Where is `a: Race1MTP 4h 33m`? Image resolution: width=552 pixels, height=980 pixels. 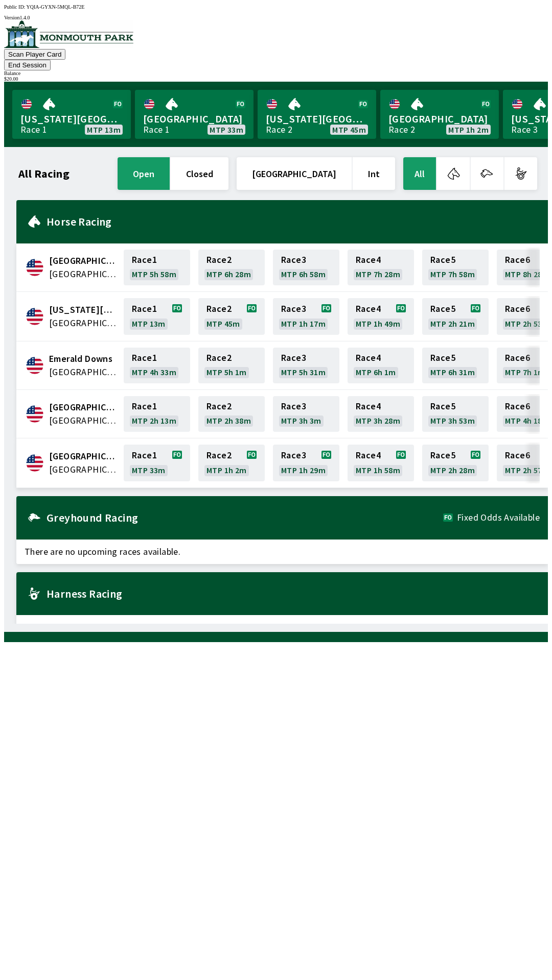
a: Race1MTP 4h 33m is located at coordinates (157, 365).